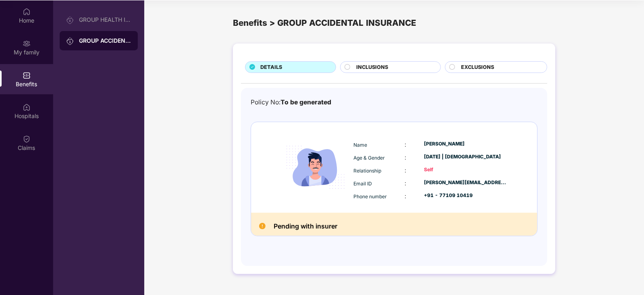 The height and width of the screenshot is (295, 644). What do you see at coordinates (316, 167) in the screenshot?
I see `img: icon` at bounding box center [316, 167].